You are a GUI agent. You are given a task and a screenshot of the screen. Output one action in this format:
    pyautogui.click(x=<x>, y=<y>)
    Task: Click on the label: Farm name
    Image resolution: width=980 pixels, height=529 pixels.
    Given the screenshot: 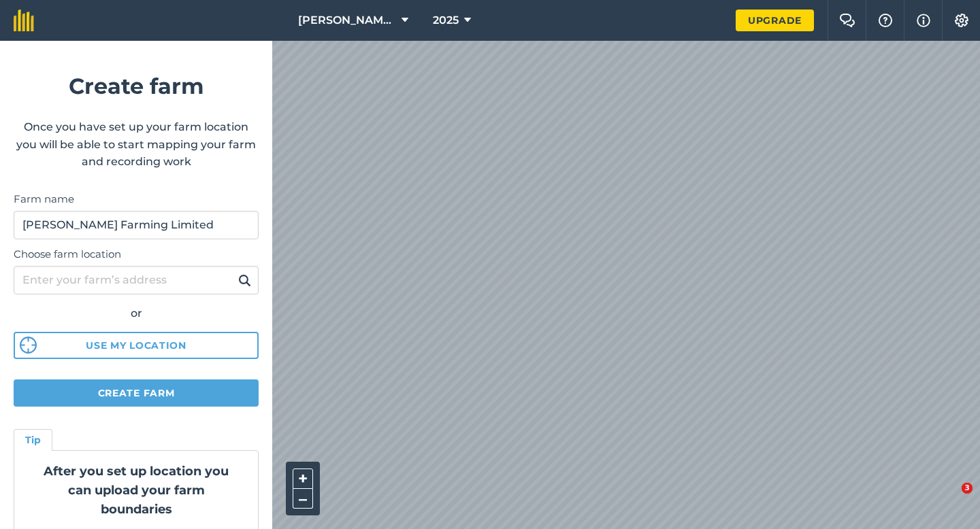 What is the action you would take?
    pyautogui.click(x=137, y=199)
    